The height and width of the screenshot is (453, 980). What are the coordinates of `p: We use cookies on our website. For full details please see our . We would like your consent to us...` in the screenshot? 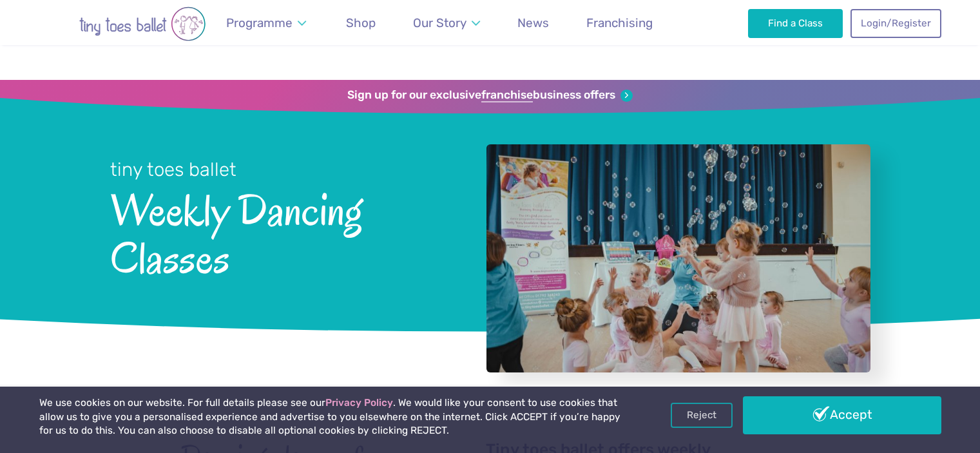 It's located at (333, 417).